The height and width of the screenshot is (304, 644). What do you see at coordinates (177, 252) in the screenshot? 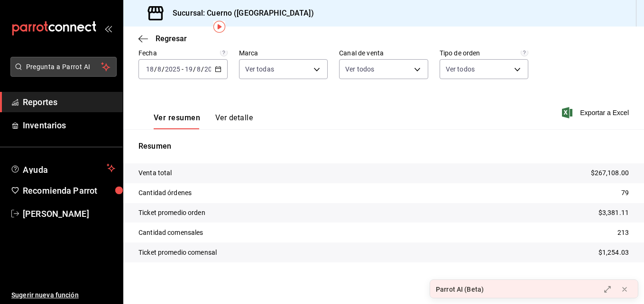
I see `p: Ticket promedio comensal` at bounding box center [177, 252].